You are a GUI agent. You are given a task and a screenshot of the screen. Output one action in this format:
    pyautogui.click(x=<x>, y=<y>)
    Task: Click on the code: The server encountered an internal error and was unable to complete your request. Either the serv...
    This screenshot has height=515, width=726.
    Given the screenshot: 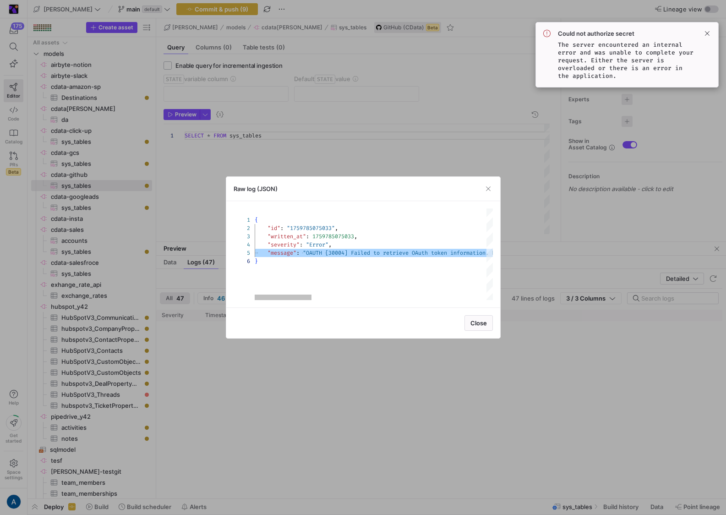 What is the action you would take?
    pyautogui.click(x=626, y=60)
    